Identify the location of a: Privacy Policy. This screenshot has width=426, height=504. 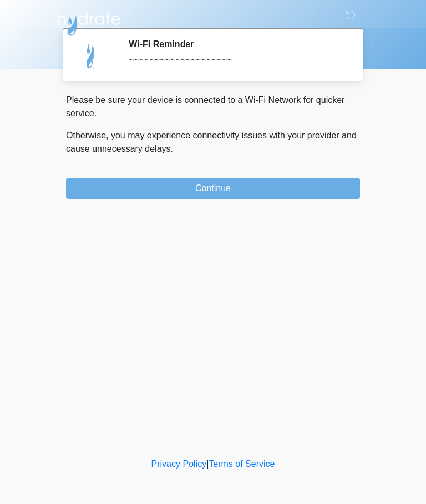
(179, 464).